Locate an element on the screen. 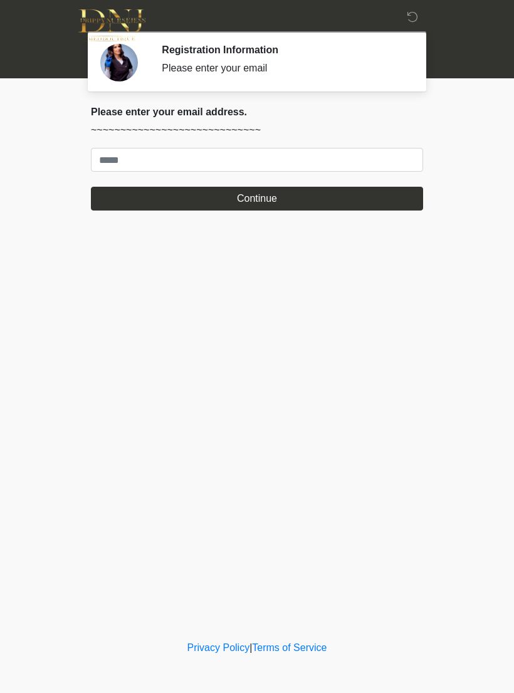 This screenshot has height=693, width=514. a: Privacy Policy is located at coordinates (219, 648).